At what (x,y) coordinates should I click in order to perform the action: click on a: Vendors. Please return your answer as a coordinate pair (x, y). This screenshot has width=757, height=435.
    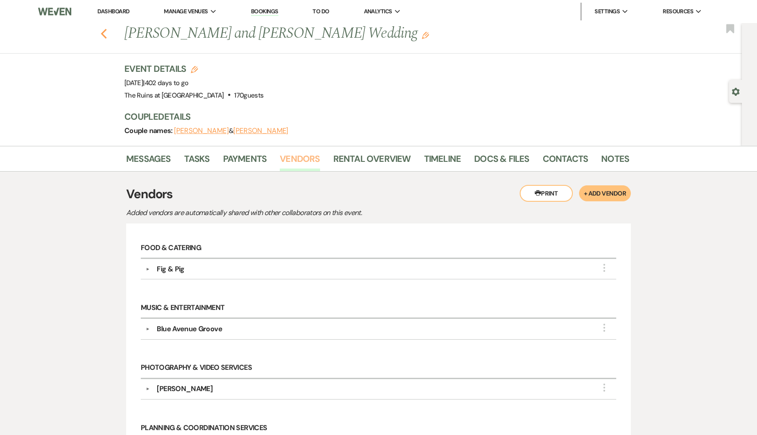
    Looking at the image, I should click on (300, 161).